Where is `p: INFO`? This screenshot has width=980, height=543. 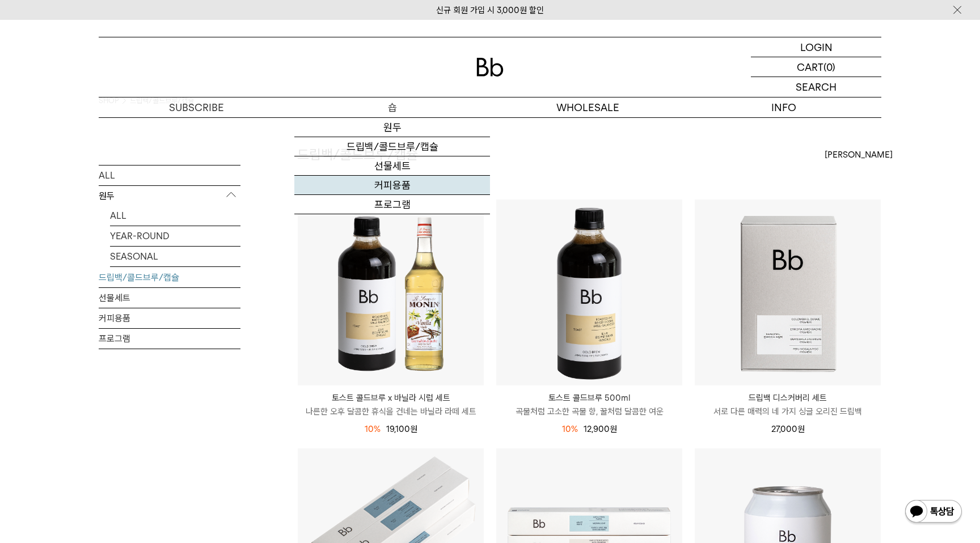
p: INFO is located at coordinates (783, 107).